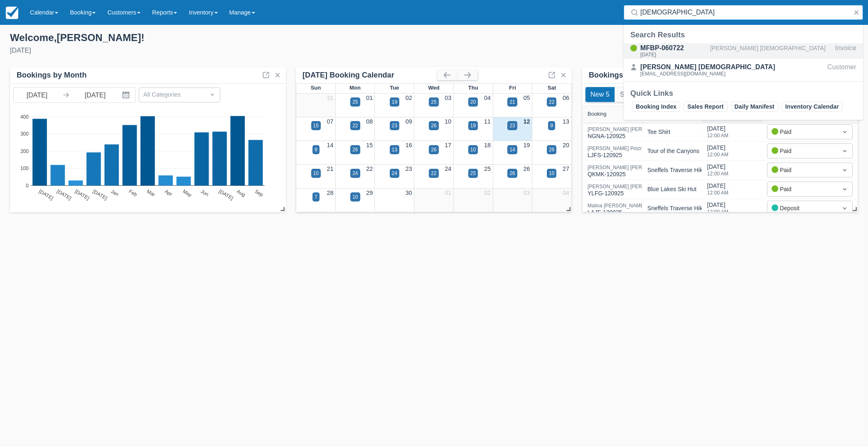 The image size is (868, 447). Describe the element at coordinates (447, 193) in the screenshot. I see `a: 01` at that location.